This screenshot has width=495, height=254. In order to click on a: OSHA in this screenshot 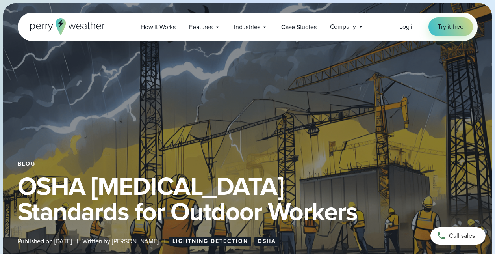, I will do `click(267, 241)`.